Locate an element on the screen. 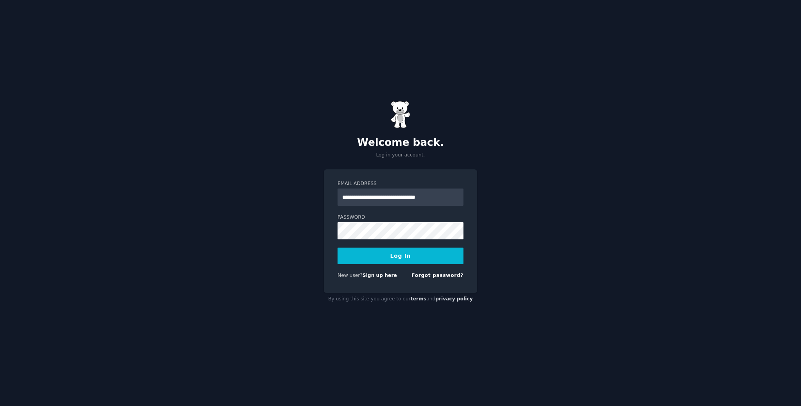  a: privacy policy is located at coordinates (454, 299).